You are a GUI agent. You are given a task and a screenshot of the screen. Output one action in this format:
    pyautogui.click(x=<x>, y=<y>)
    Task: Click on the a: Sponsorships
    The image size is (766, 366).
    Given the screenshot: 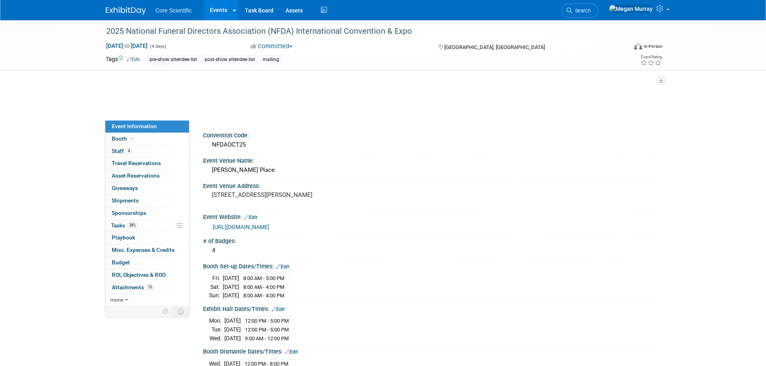 What is the action you would take?
    pyautogui.click(x=147, y=214)
    